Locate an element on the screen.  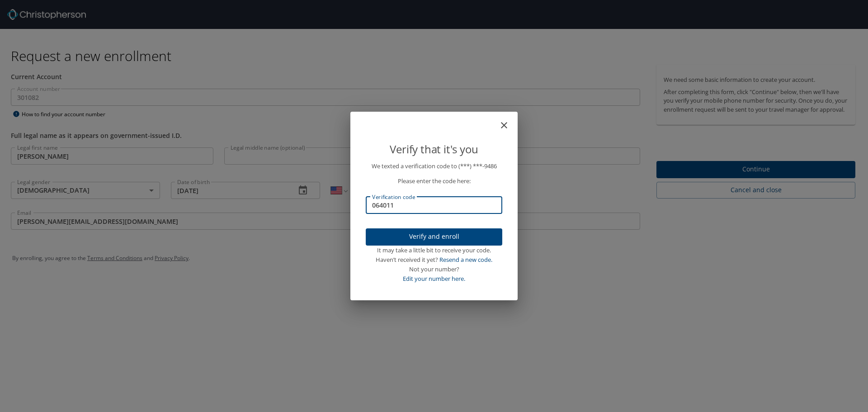
a: Edit your number here. is located at coordinates (434, 278).